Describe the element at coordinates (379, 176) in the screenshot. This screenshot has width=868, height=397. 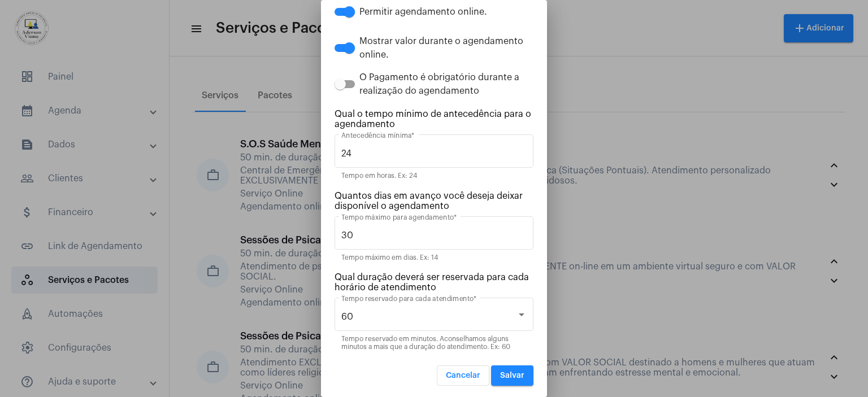
I see `mat-hint: Tempo em horas. Ex: 24` at that location.